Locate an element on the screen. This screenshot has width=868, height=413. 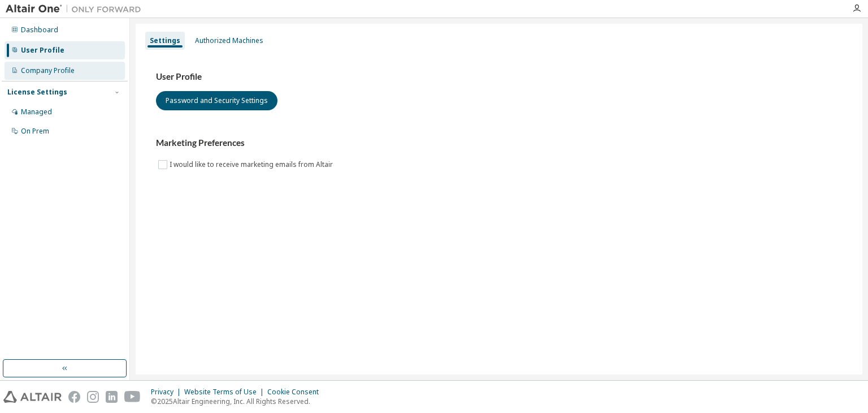
div: Company Profile is located at coordinates (48, 70).